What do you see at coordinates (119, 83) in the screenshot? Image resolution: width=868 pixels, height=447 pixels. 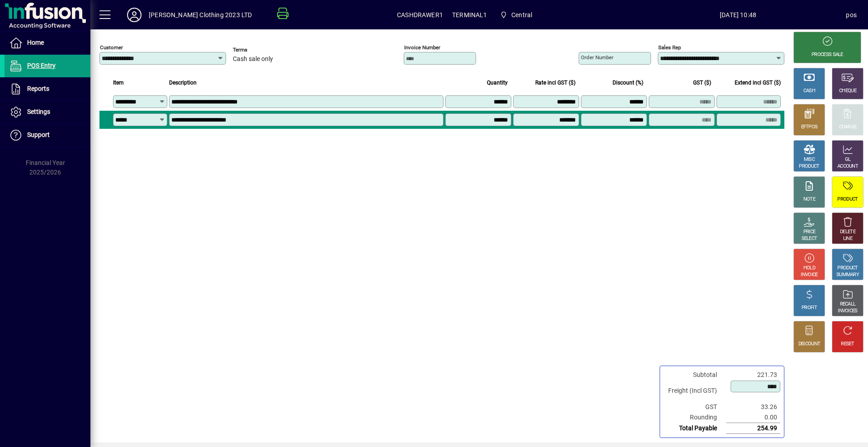 I see `span: Item` at bounding box center [119, 83].